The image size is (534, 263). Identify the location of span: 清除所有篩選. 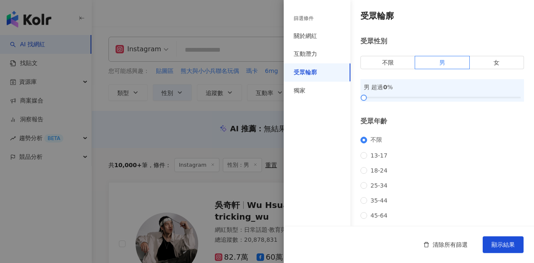
(450, 245).